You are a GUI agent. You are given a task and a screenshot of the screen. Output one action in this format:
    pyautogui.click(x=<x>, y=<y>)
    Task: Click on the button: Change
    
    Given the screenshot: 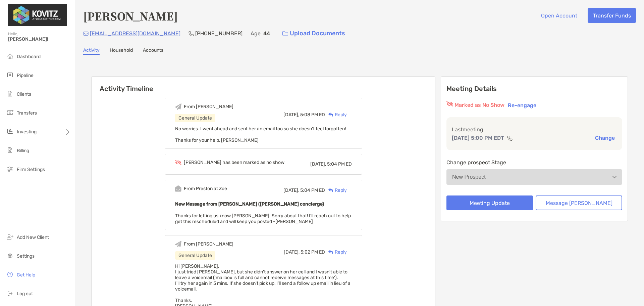 What is the action you would take?
    pyautogui.click(x=605, y=138)
    